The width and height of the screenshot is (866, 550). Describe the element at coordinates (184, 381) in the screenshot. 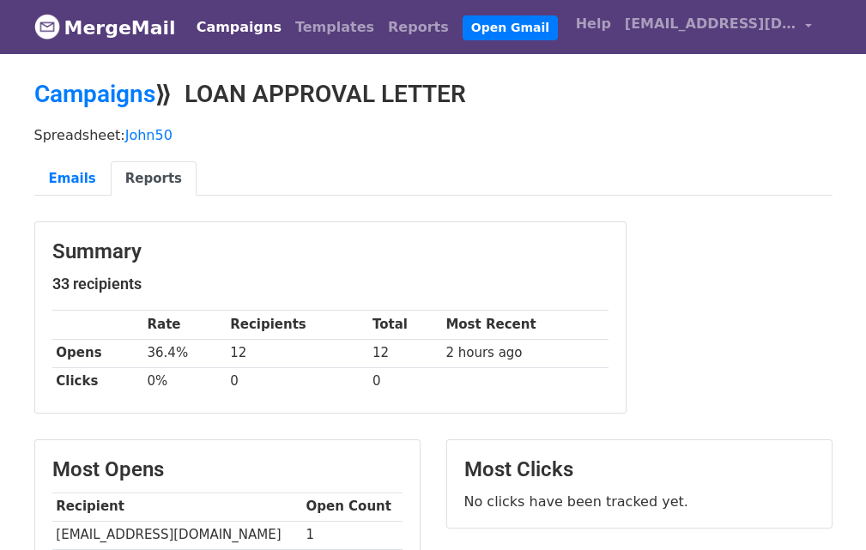

I see `td: 0%` at that location.